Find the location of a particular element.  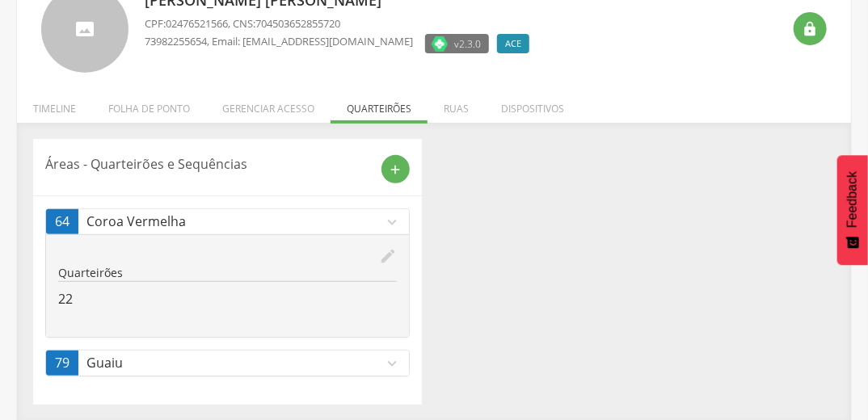

li: Dispositivos is located at coordinates (533, 105).